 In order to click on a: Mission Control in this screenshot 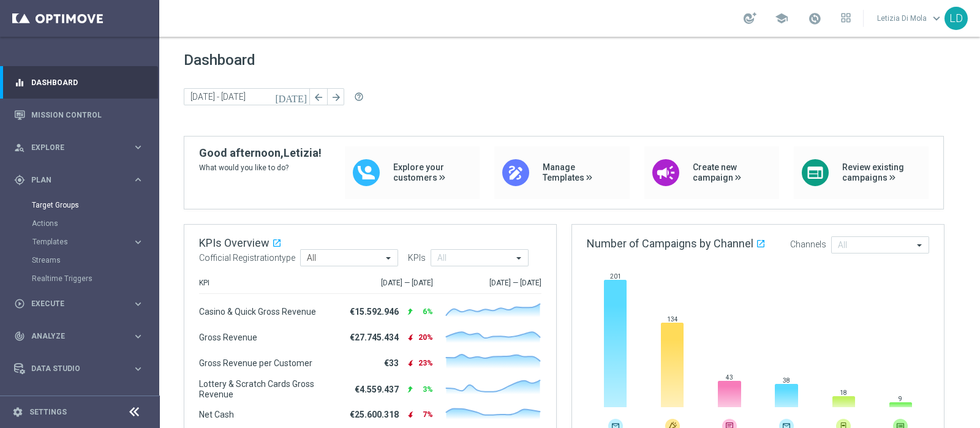, I will do `click(87, 115)`.